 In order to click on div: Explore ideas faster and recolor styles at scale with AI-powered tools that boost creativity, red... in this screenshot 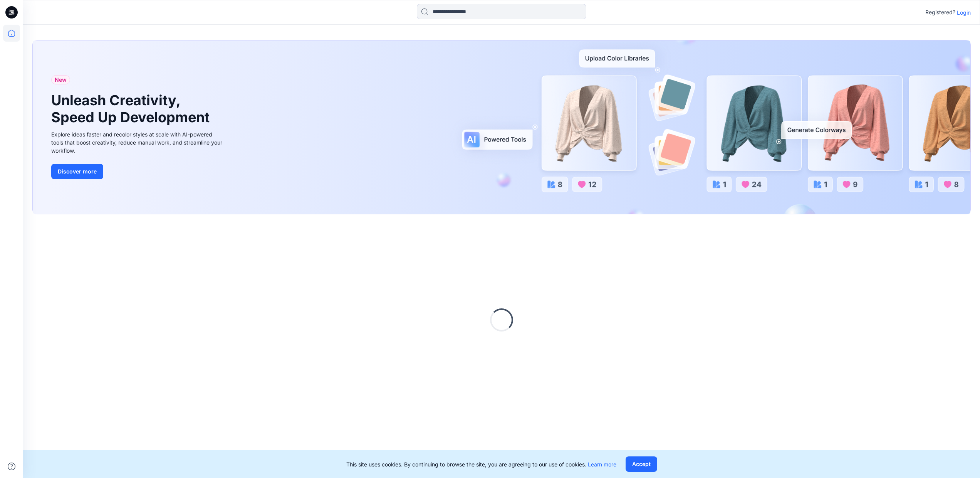, I will do `click(138, 142)`.